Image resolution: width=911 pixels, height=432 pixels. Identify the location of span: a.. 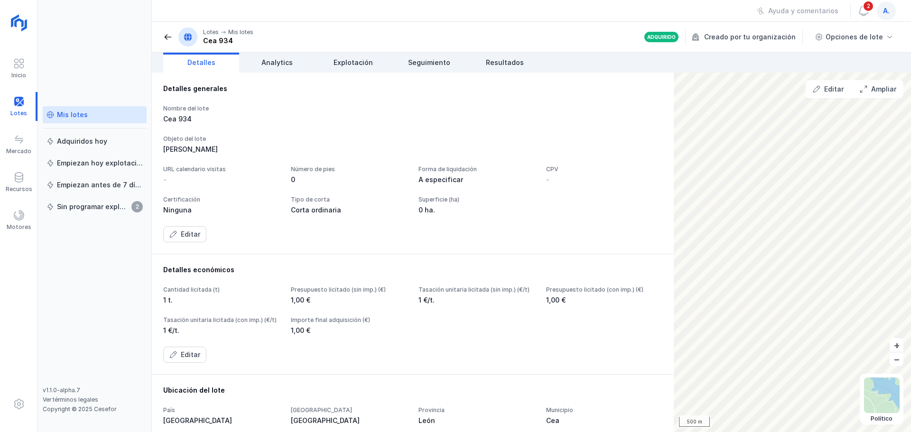
(886, 11).